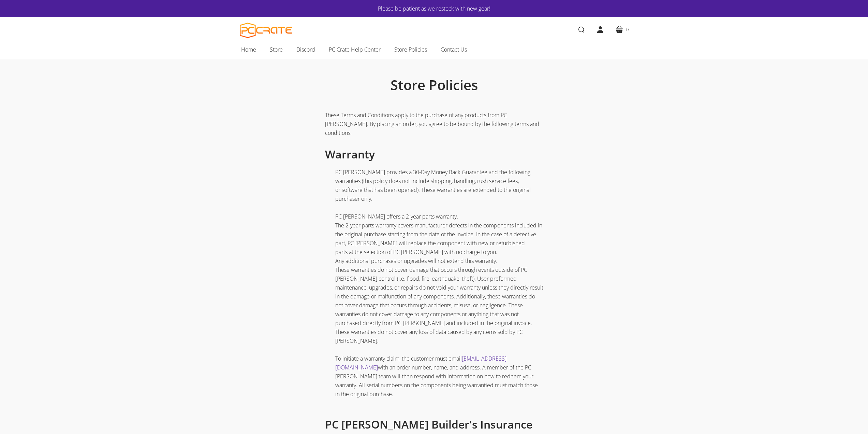 This screenshot has height=434, width=868. What do you see at coordinates (434, 51) in the screenshot?
I see `nav: Main navigation` at bounding box center [434, 51].